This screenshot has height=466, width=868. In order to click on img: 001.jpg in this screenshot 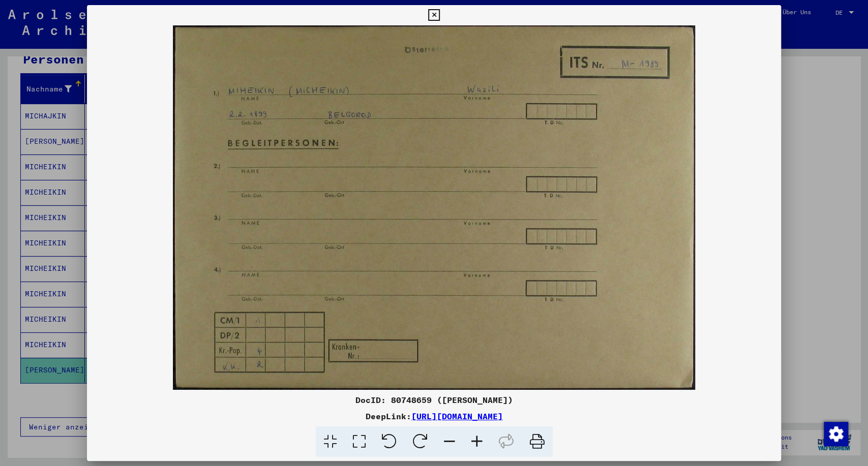, I will do `click(434, 207)`.